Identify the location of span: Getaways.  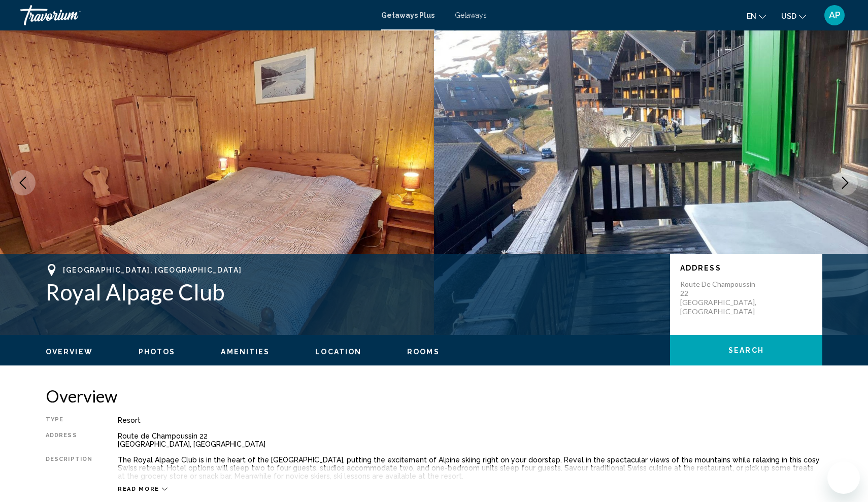
(471, 15).